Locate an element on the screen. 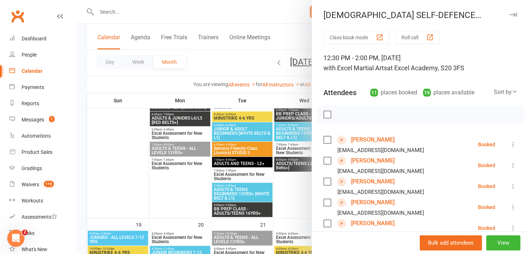  div: Waivers is located at coordinates (30, 184).